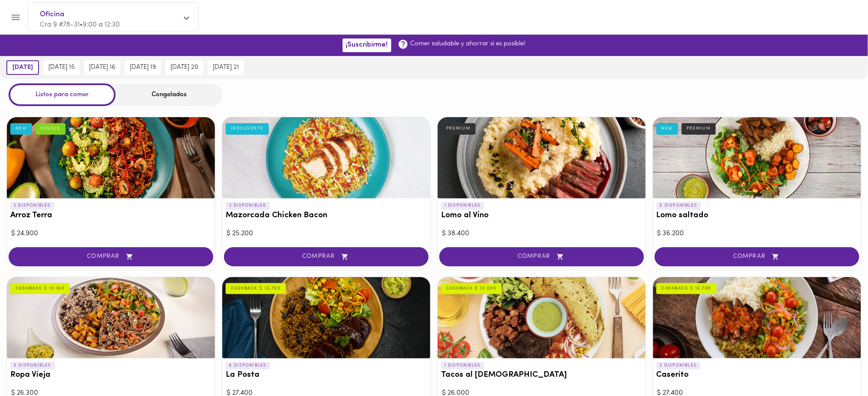 This screenshot has height=396, width=868. I want to click on span: Cra 9 #78-31 • 9:00 a 12:30, so click(80, 25).